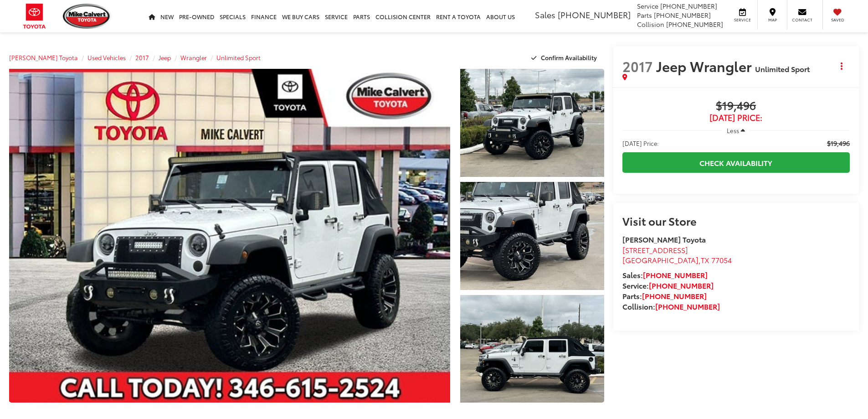 The width and height of the screenshot is (868, 419). Describe the element at coordinates (802, 20) in the screenshot. I see `span: Contact` at that location.